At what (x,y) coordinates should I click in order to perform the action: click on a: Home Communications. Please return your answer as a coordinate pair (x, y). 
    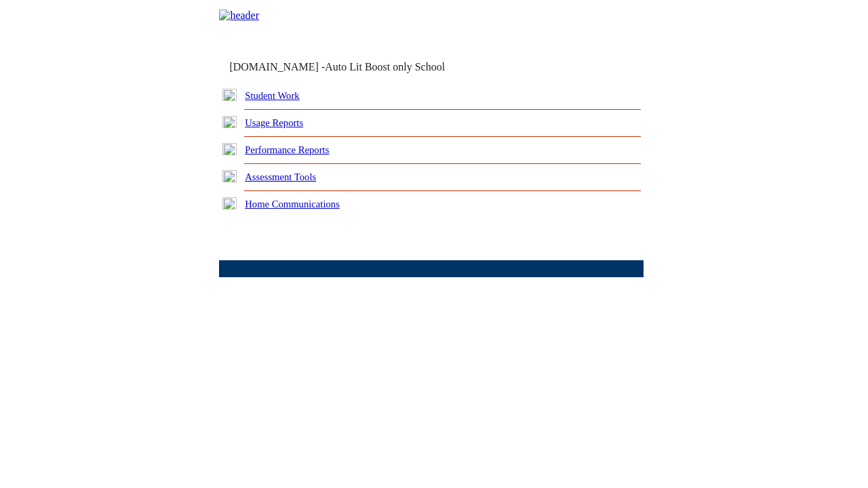
    Looking at the image, I should click on (293, 204).